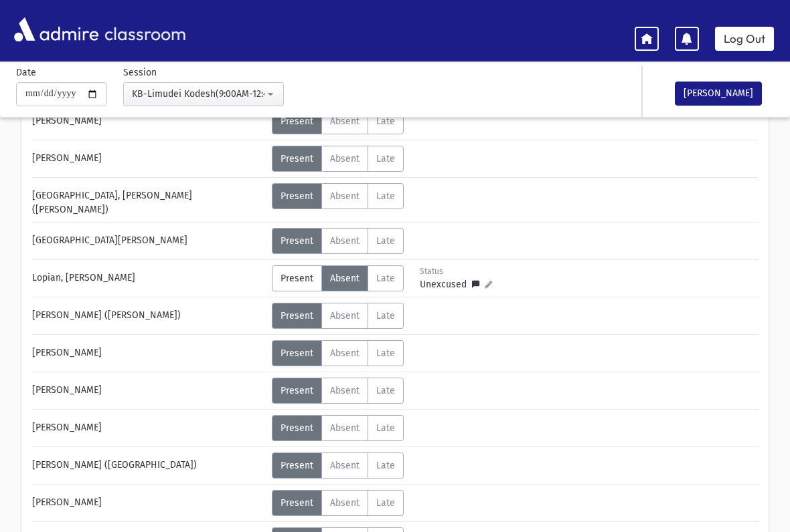  What do you see at coordinates (140, 72) in the screenshot?
I see `label: Session` at bounding box center [140, 72].